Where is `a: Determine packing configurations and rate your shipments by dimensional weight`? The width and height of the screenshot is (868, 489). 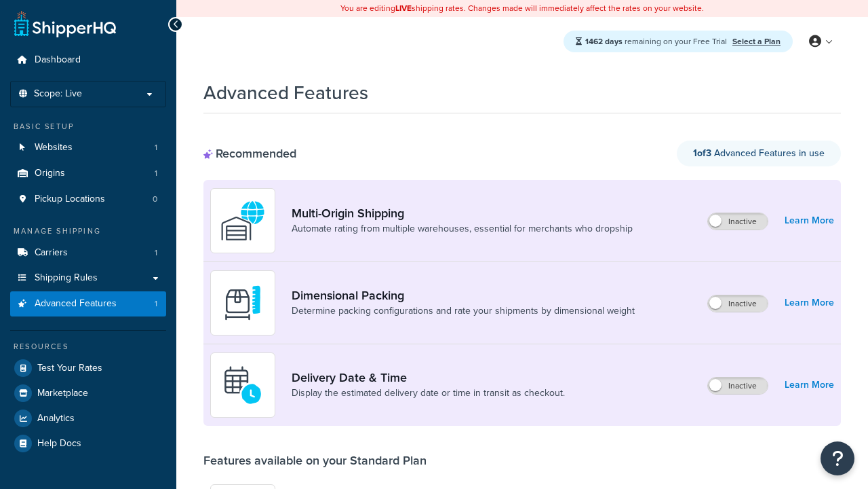 a: Determine packing configurations and rate your shipments by dimensional weight is located at coordinates (464, 311).